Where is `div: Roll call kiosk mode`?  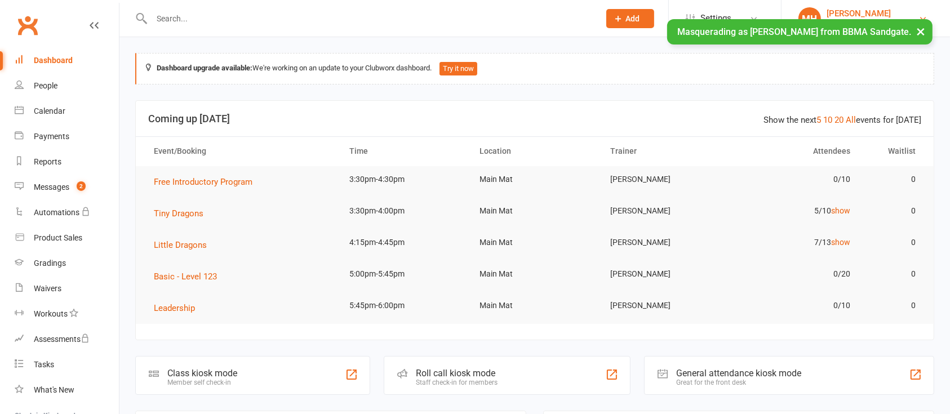
div: Roll call kiosk mode is located at coordinates (457, 373).